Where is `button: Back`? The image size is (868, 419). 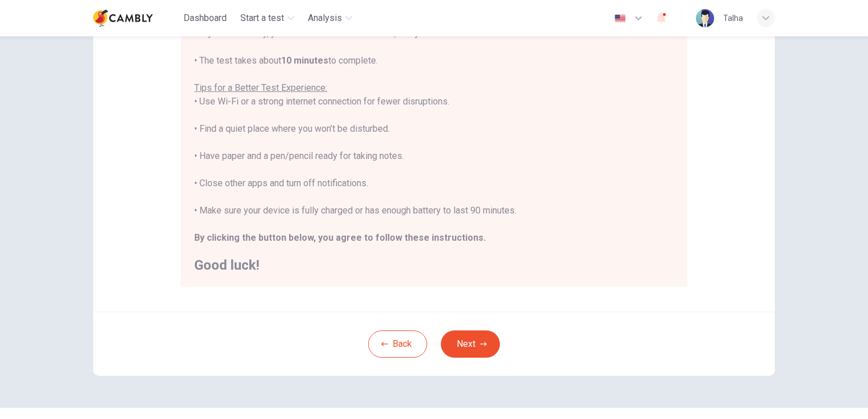 button: Back is located at coordinates (398, 344).